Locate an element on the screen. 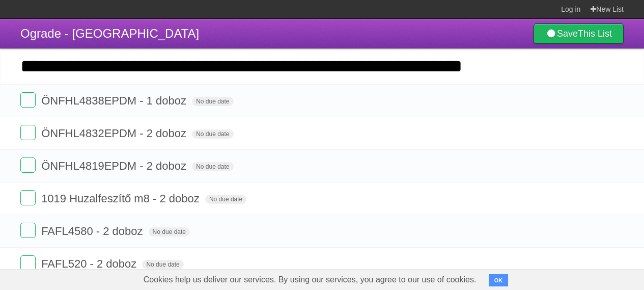 This screenshot has height=290, width=644. span: ÖNFHL4819EPDM - 2 doboz is located at coordinates (115, 165).